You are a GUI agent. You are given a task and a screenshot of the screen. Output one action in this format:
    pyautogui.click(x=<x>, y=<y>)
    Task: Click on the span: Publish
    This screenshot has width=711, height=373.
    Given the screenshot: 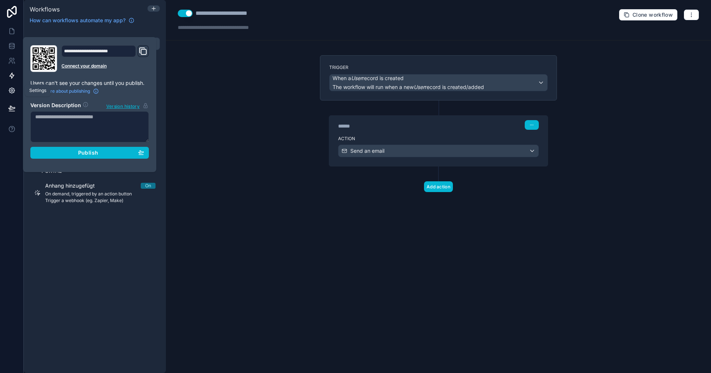 What is the action you would take?
    pyautogui.click(x=88, y=153)
    